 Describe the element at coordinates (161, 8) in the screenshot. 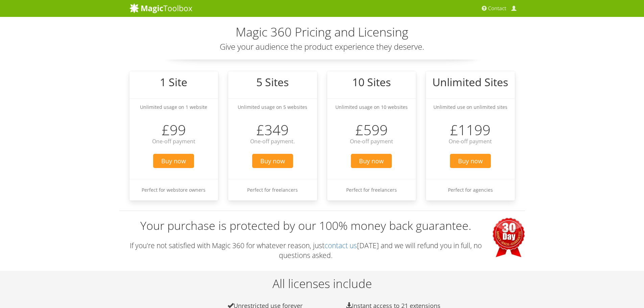

I see `img: MagicToolbox.com - Image tools for your website` at that location.